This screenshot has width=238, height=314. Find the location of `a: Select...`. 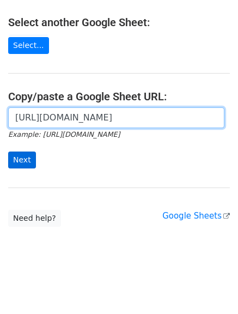

a: Select... is located at coordinates (28, 45).